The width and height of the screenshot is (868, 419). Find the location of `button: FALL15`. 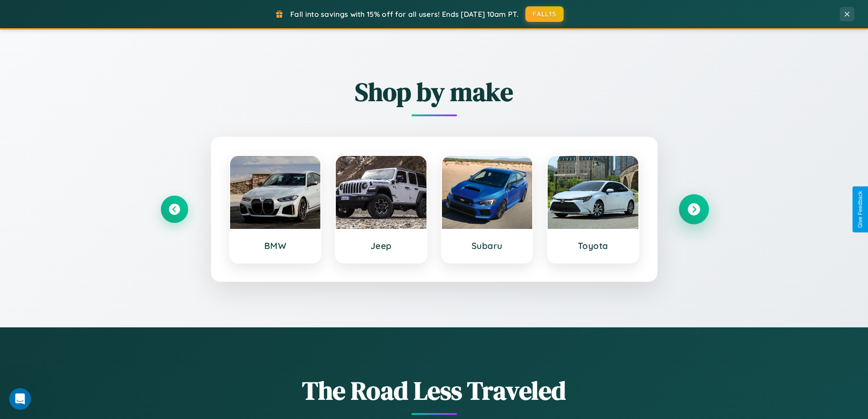

button: FALL15 is located at coordinates (545, 14).